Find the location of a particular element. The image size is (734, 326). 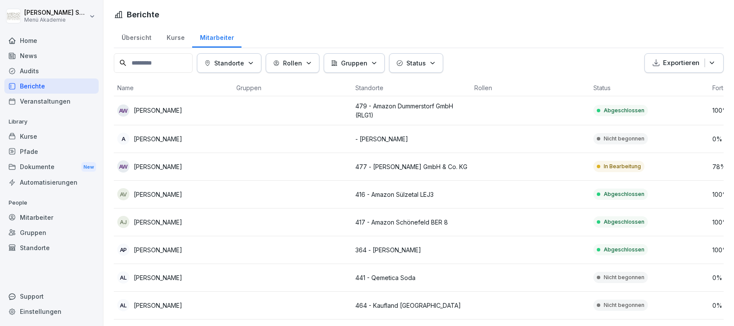

a: Standorte is located at coordinates (52, 247).